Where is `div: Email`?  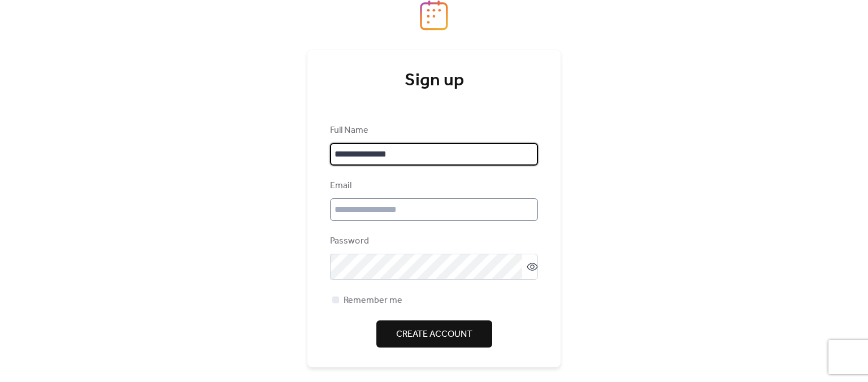
div: Email is located at coordinates (433, 186).